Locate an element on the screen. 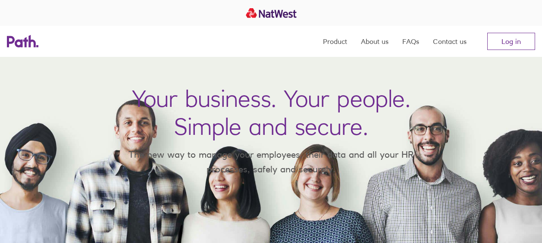 The width and height of the screenshot is (542, 243). a: Log in is located at coordinates (511, 41).